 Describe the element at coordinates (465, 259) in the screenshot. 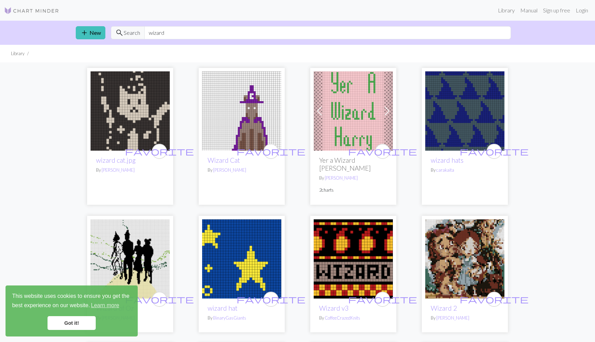

I see `img: Wizard 2` at that location.